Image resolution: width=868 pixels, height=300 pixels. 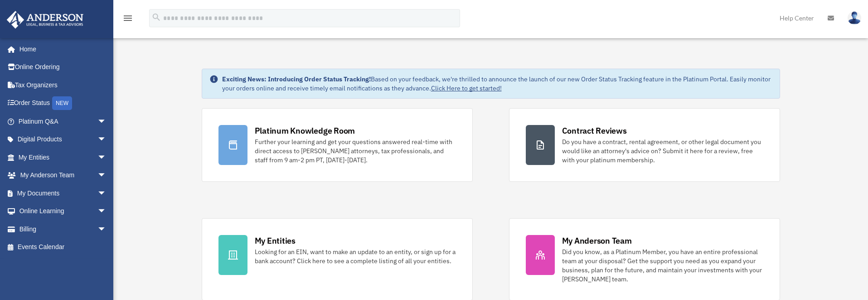 What do you see at coordinates (597, 240) in the screenshot?
I see `div: My Anderson Team` at bounding box center [597, 240].